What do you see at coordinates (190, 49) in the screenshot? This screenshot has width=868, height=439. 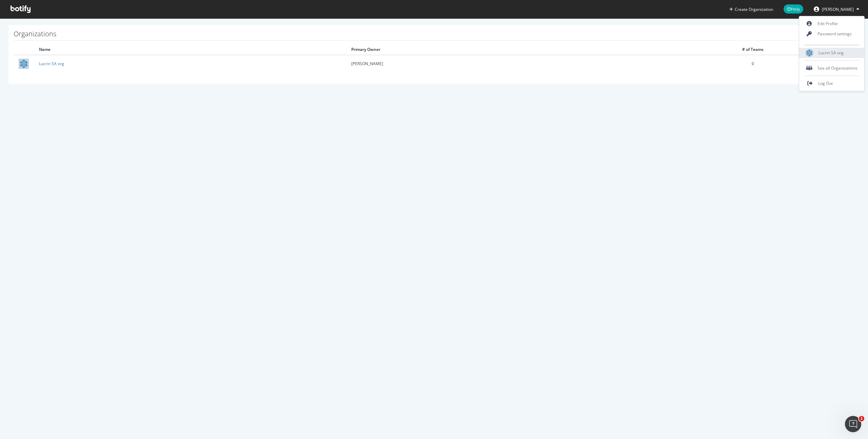 I see `th: Name` at bounding box center [190, 49].